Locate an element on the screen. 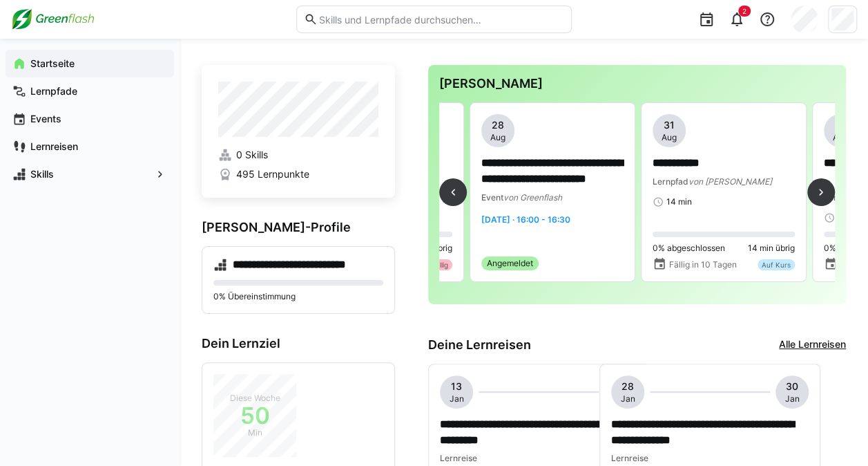 This screenshot has height=466, width=868. span: 2 is located at coordinates (744, 11).